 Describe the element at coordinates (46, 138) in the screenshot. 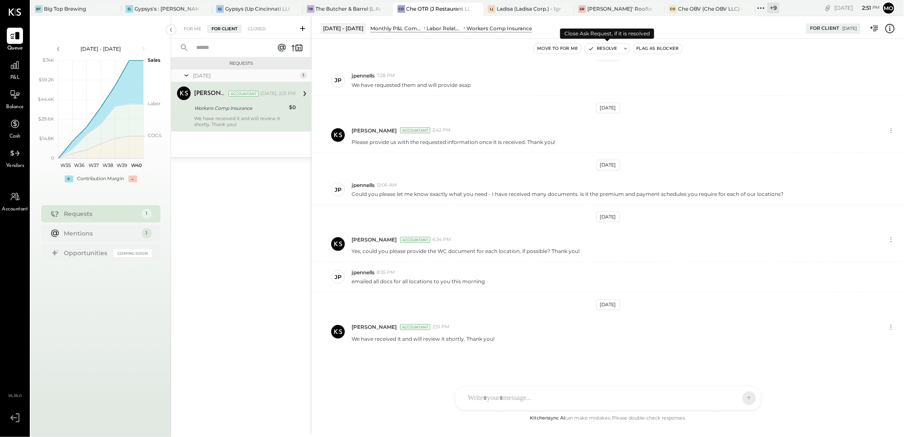

I see `text: $14.8K` at that location.